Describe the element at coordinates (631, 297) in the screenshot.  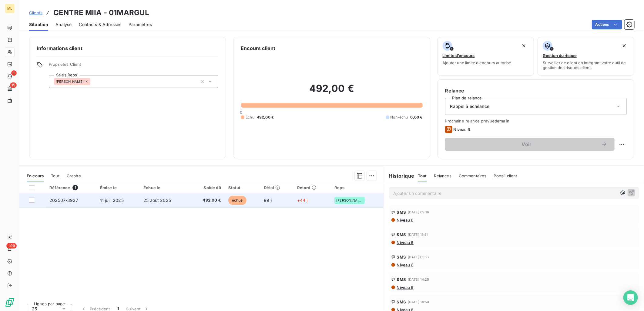
I see `div: Open Intercom Messenger` at that location.